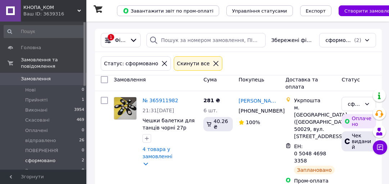 The image size is (389, 184). What do you see at coordinates (251, 80) in the screenshot?
I see `span: Покупець` at bounding box center [251, 80].